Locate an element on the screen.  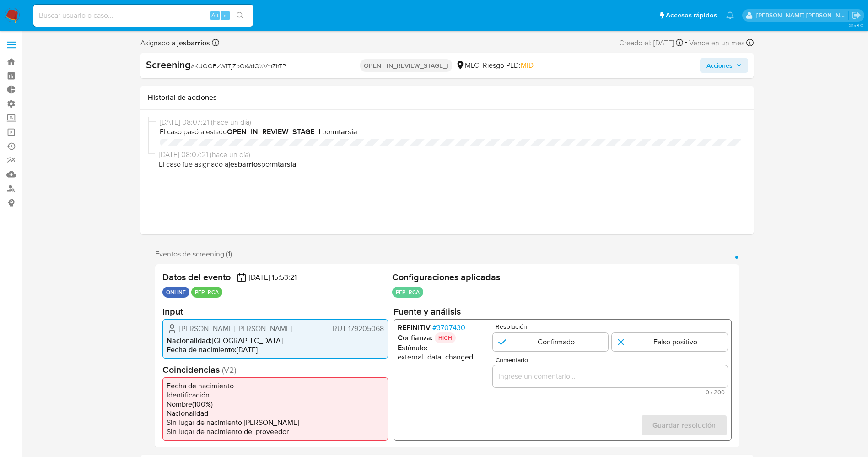
span: Accesos rápidos is located at coordinates (691, 15).